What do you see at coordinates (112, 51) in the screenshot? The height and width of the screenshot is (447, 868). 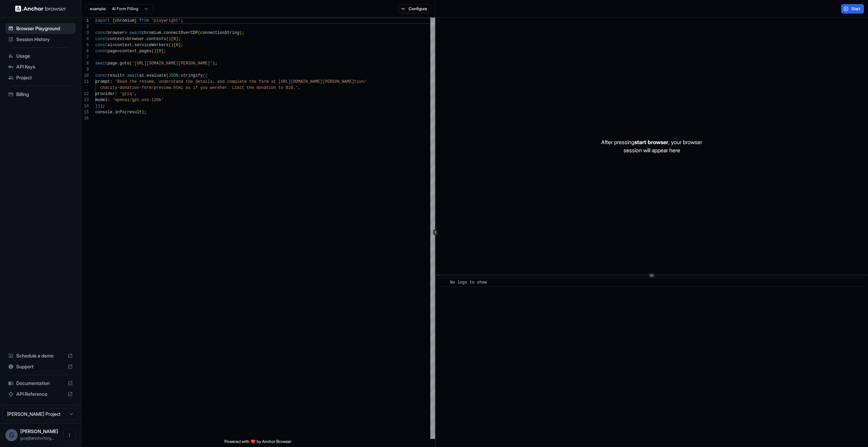 I see `span: page` at bounding box center [112, 51].